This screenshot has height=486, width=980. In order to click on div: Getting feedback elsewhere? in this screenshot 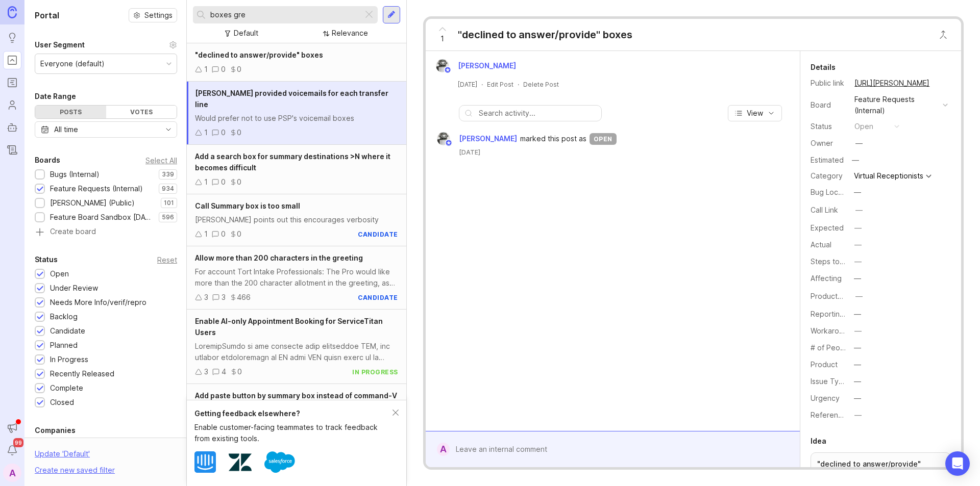, I will do `click(294, 414)`.